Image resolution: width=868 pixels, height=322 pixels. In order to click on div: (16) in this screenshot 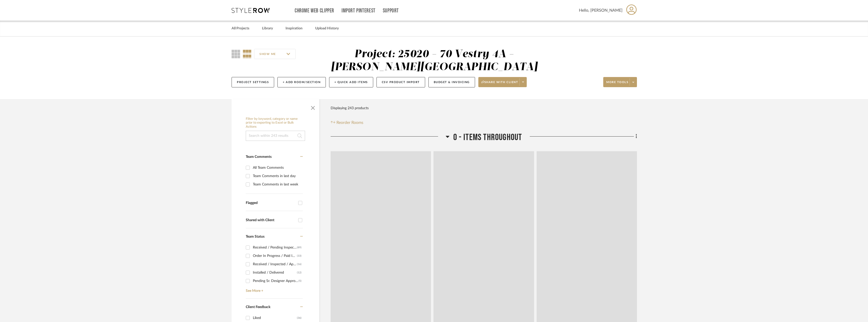, I will do `click(299, 264)`.